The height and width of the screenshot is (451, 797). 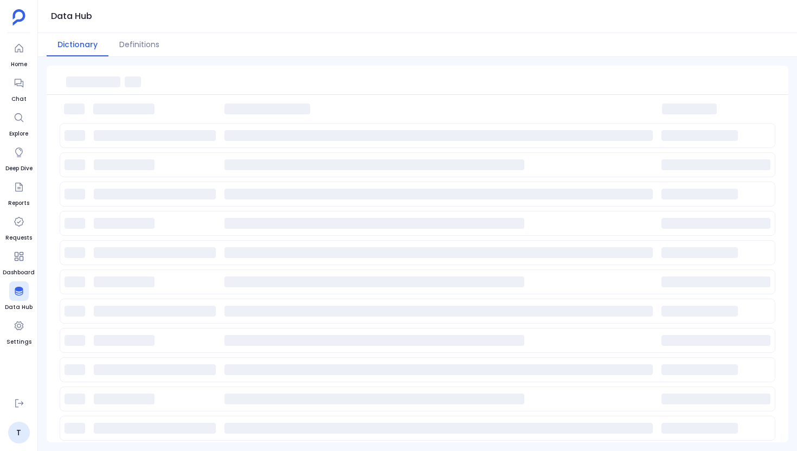 What do you see at coordinates (18, 297) in the screenshot?
I see `a: Data Hub` at bounding box center [18, 297].